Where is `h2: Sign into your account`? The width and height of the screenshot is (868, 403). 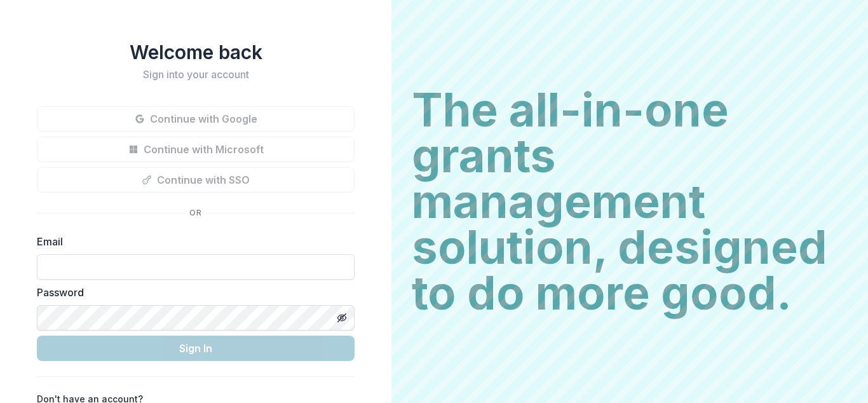 h2: Sign into your account is located at coordinates (196, 75).